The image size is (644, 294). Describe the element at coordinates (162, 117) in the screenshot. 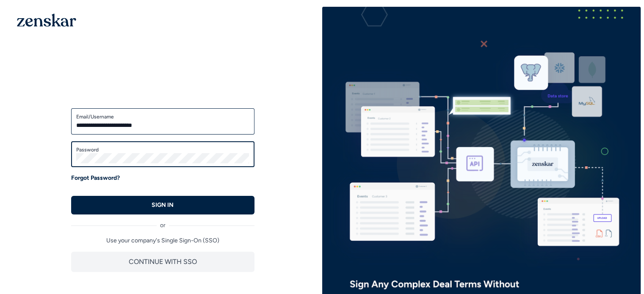

I see `label: Email/Username` at that location.